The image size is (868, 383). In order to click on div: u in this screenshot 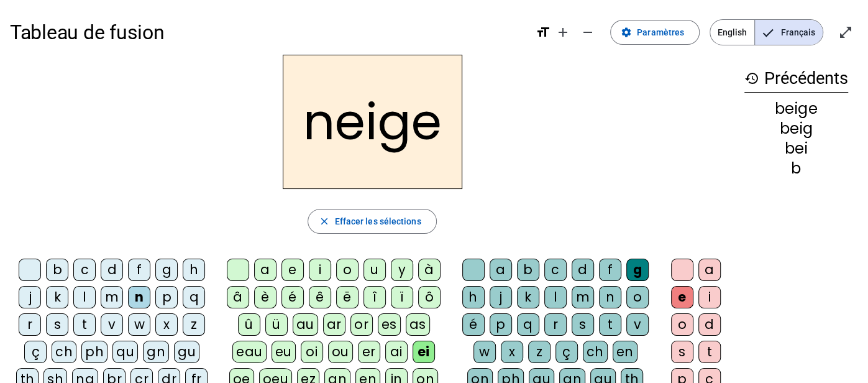, I will do `click(375, 269)`.